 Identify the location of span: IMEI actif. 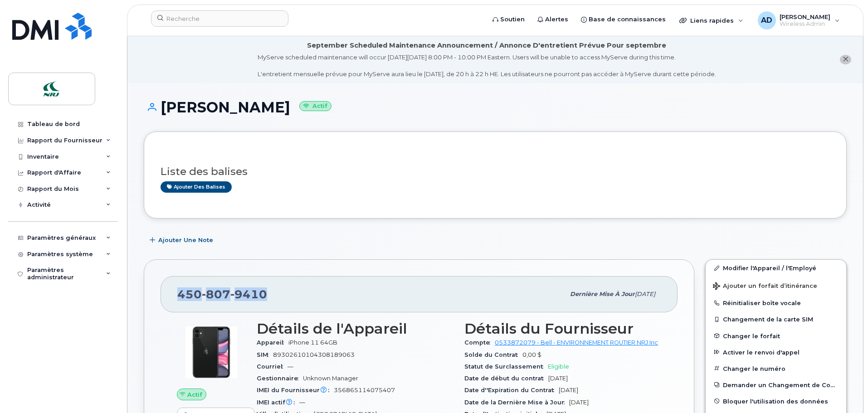
(278, 402).